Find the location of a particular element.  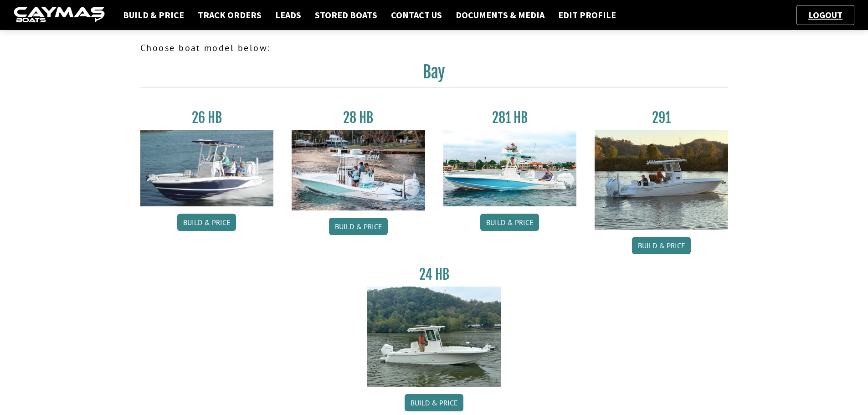

img: 28-hb-twin.jpg is located at coordinates (510, 168).